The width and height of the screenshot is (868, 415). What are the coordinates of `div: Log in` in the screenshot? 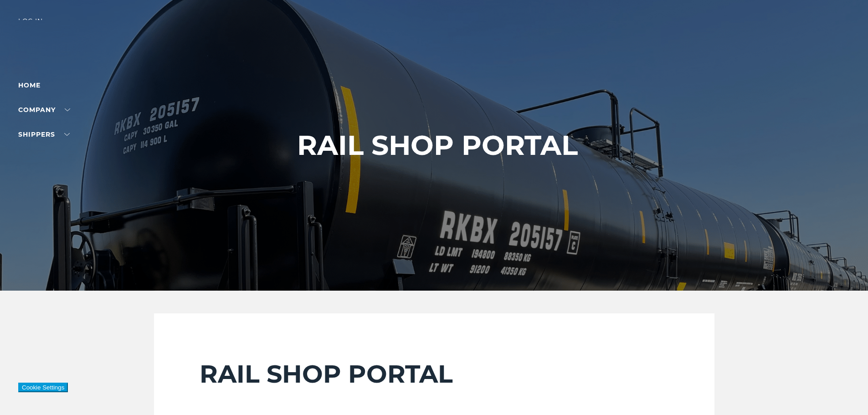 It's located at (36, 24).